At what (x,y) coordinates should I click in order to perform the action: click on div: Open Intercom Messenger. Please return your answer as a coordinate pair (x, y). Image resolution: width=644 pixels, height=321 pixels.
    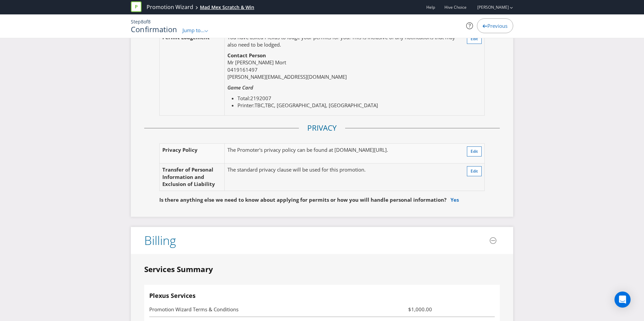
    Looking at the image, I should click on (622, 300).